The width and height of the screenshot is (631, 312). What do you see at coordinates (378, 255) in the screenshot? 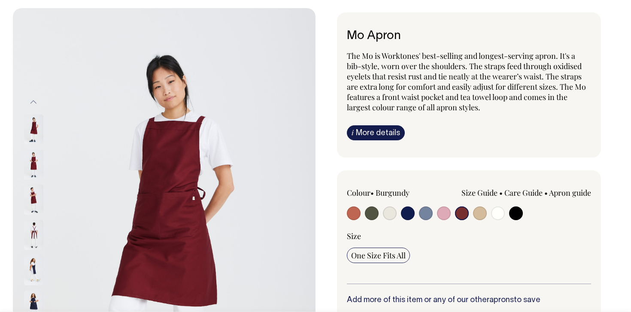
I see `input: One Size Fits All` at bounding box center [378, 255].